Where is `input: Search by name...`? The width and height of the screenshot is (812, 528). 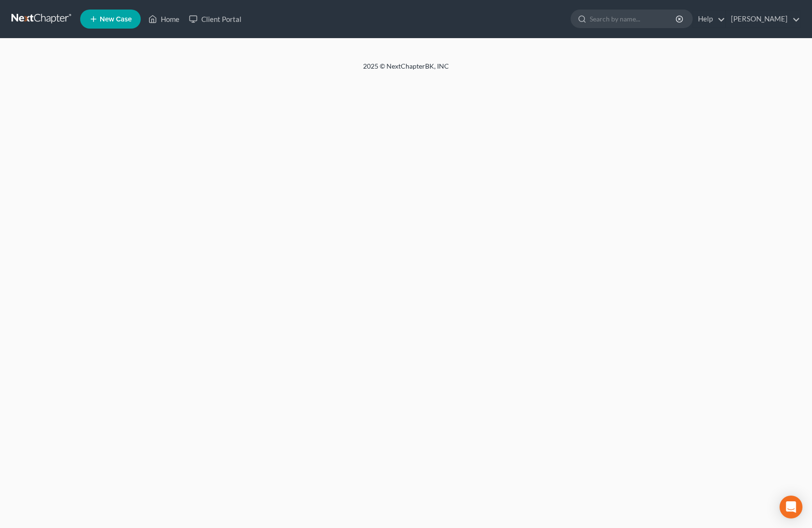
input: Search by name... is located at coordinates (633, 19).